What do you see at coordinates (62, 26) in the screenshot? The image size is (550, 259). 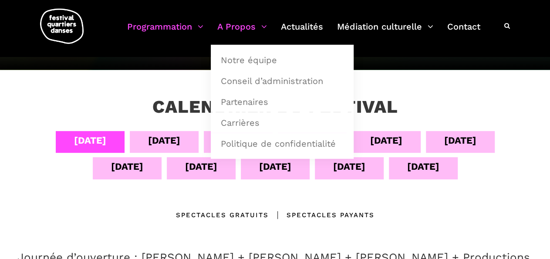 I see `img: logo-fqd-med` at bounding box center [62, 26].